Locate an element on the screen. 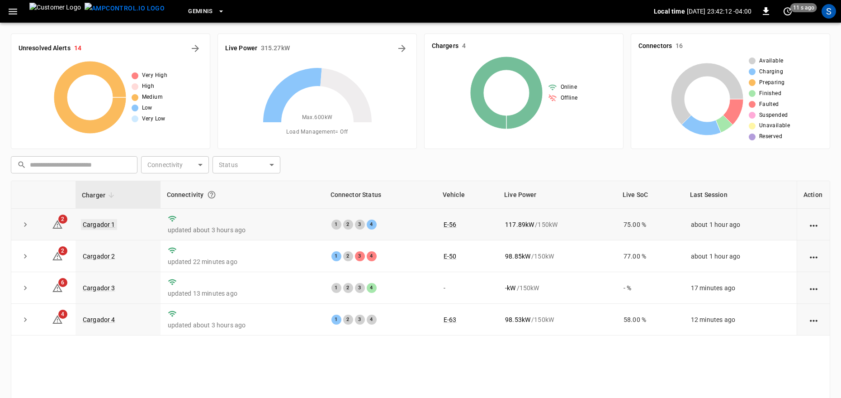  a: Cargador 3 is located at coordinates (99, 288).